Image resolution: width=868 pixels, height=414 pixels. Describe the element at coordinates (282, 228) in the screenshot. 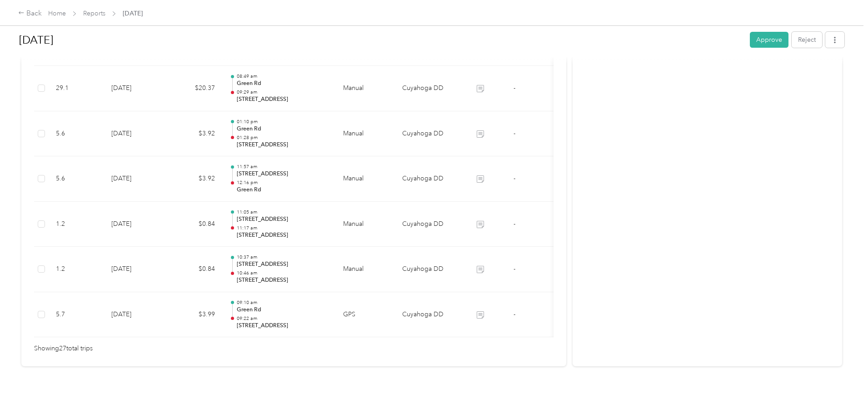

I see `p: 11:17 am` at that location.